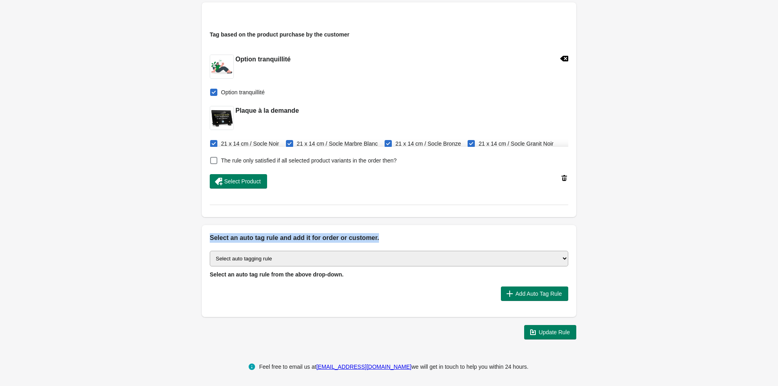 The height and width of the screenshot is (386, 778). I want to click on button: Add Auto Tag Rule, so click(534, 293).